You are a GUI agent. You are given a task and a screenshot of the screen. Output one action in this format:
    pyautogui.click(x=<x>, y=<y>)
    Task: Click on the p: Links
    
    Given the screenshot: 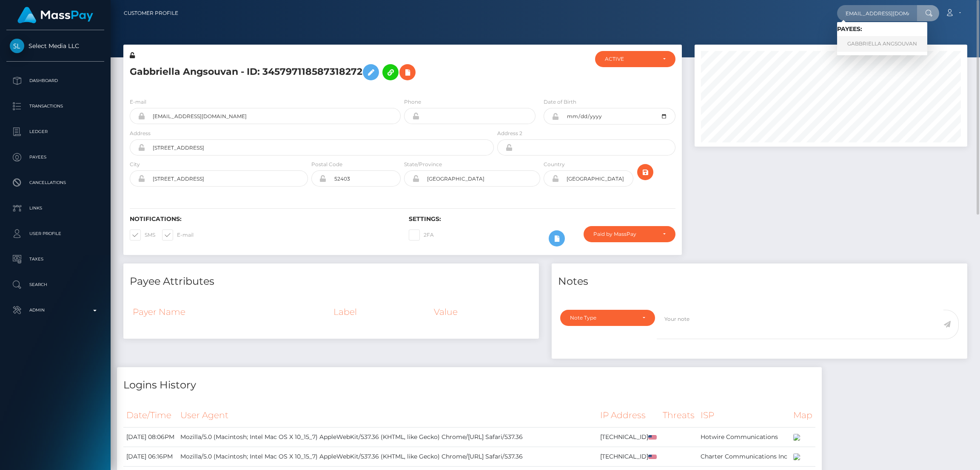 What is the action you would take?
    pyautogui.click(x=55, y=208)
    